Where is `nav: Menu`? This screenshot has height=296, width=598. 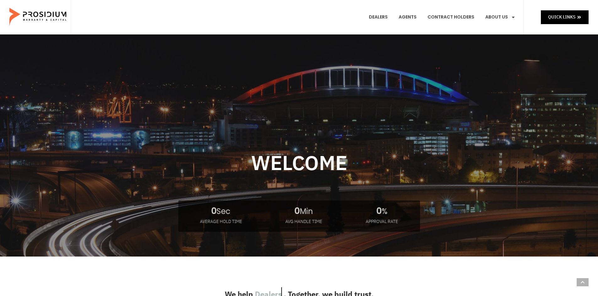
nav: Menu is located at coordinates (442, 17).